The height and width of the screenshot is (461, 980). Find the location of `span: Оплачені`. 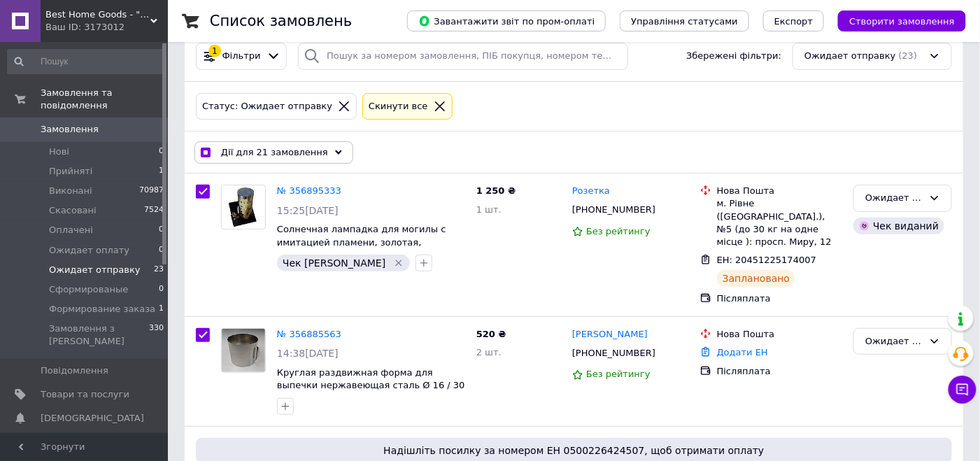

span: Оплачені is located at coordinates (71, 230).